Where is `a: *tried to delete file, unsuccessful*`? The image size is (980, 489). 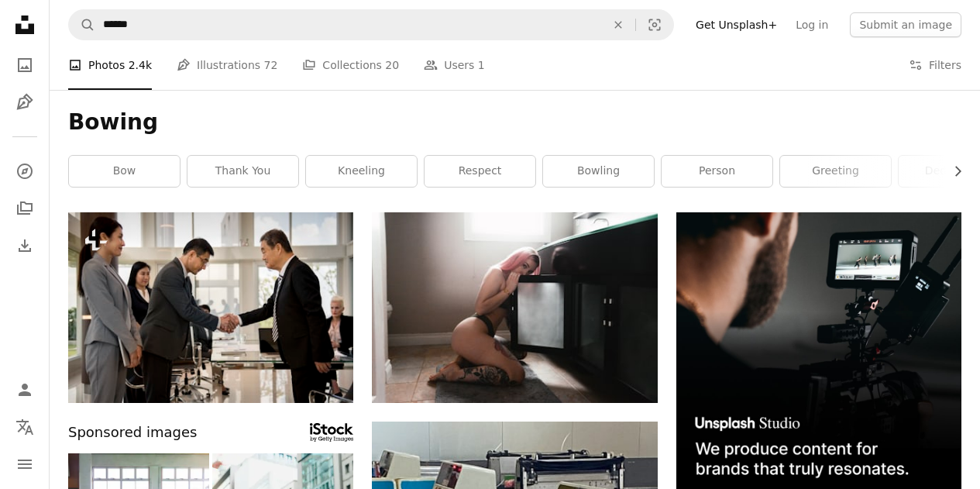 a: *tried to delete file, unsuccessful* is located at coordinates (210, 307).